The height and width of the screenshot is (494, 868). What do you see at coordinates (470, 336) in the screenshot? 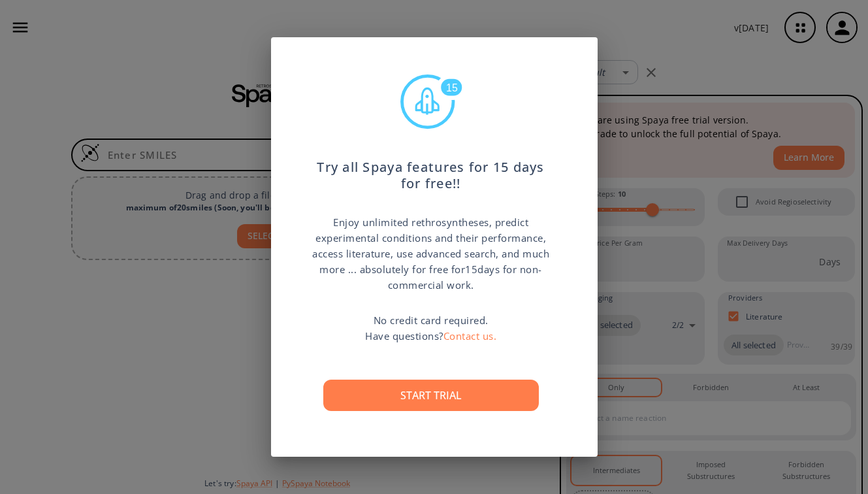
I see `a: Contact us.` at bounding box center [470, 336].